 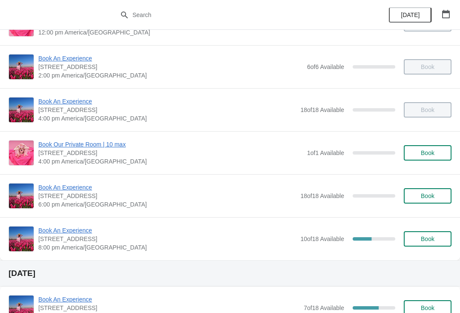 I want to click on span: 10 of 18 Available, so click(x=322, y=239).